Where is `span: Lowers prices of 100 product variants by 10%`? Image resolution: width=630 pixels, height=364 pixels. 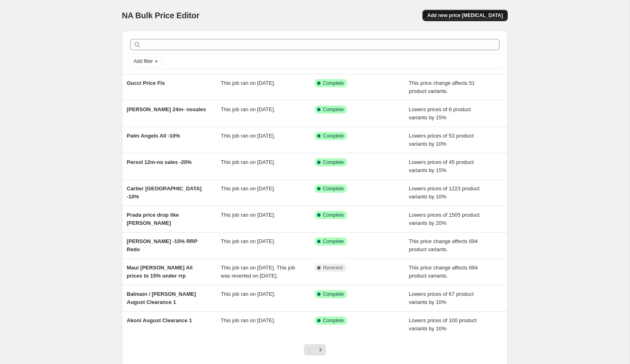 span: Lowers prices of 100 product variants by 10% is located at coordinates (443, 324).